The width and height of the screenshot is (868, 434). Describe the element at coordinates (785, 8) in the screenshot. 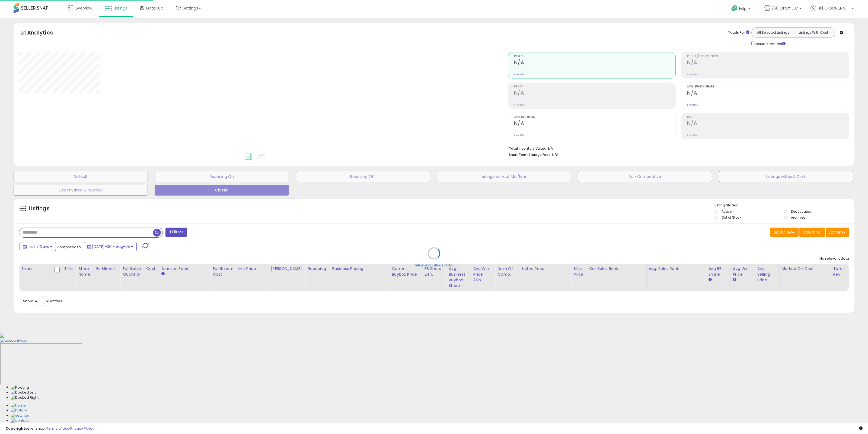

I see `span: 260 Direct LLC` at that location.